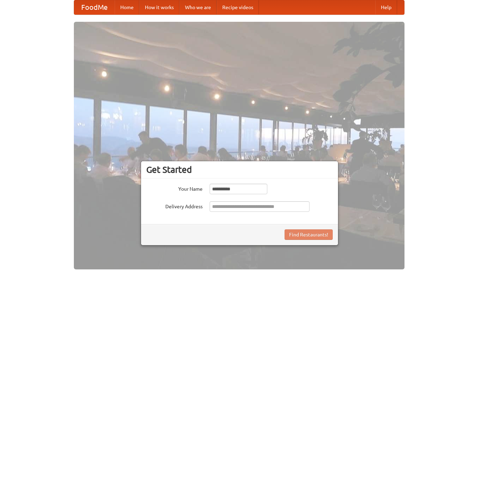  What do you see at coordinates (174, 188) in the screenshot?
I see `label: Your Name` at bounding box center [174, 188].